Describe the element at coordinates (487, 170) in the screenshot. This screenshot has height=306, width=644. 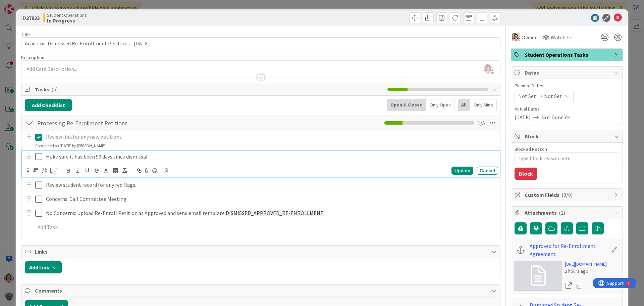
I see `div: Cancel` at that location.